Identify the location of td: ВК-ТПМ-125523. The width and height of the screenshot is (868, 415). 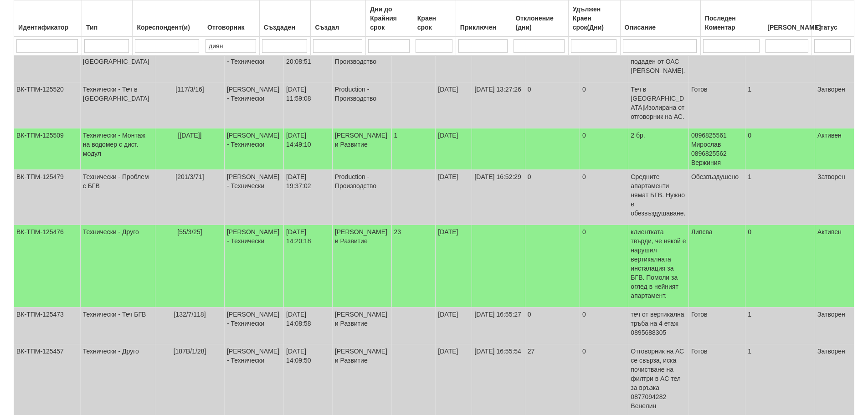
(47, 64).